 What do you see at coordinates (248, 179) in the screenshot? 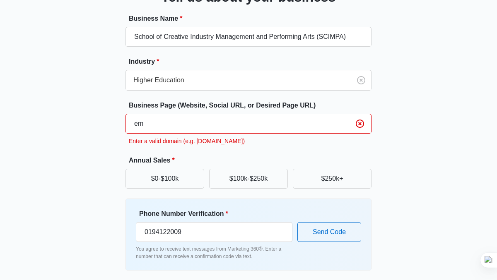
I see `button: $100k-$250k` at bounding box center [248, 179].